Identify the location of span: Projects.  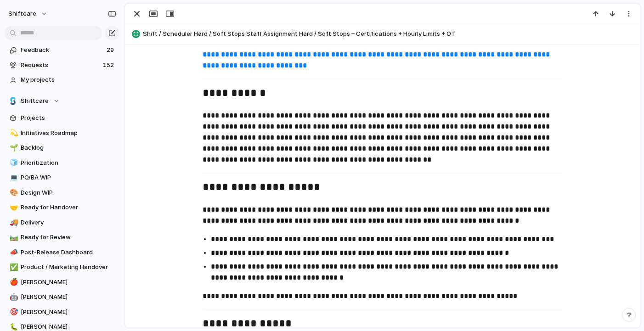
(68, 118).